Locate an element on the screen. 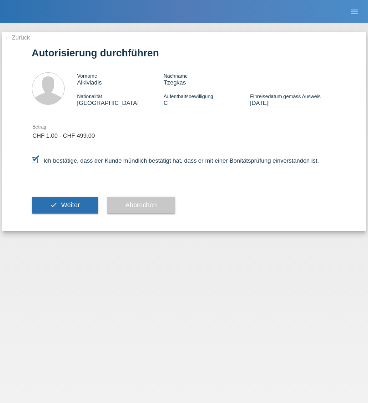  div: Tzegkas is located at coordinates (206, 79).